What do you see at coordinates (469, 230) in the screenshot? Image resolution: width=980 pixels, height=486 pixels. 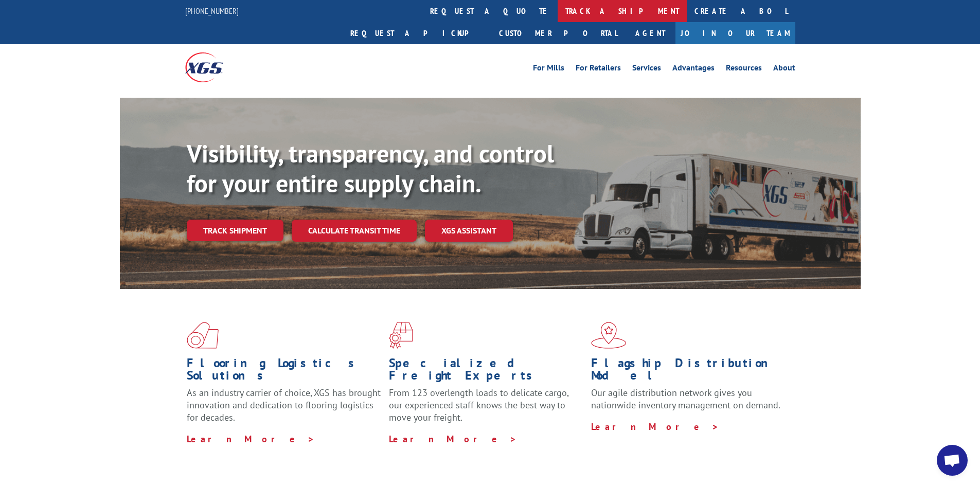 I see `a: XGS ASSISTANT` at bounding box center [469, 230].